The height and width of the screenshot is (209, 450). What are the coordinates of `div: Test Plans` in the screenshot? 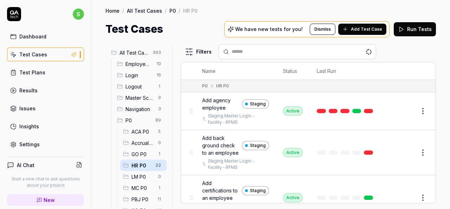 It's located at (32, 72).